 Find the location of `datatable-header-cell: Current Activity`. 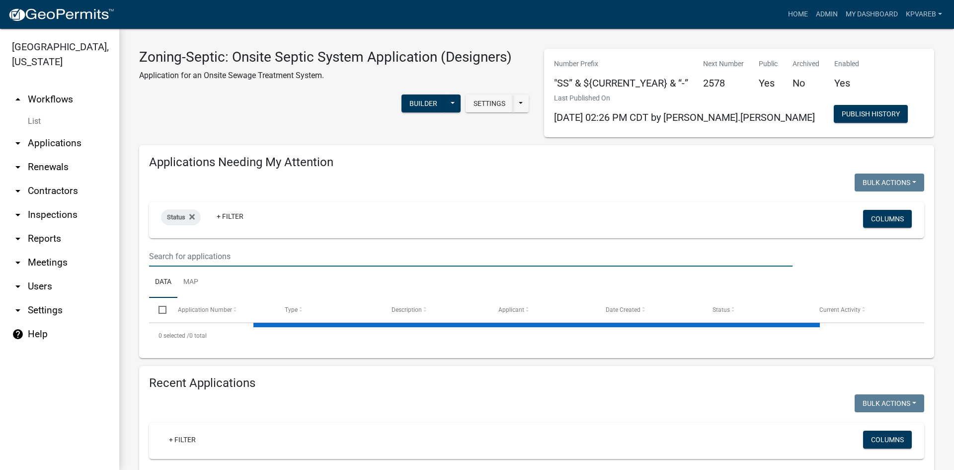

datatable-header-cell: Current Activity is located at coordinates (863, 310).